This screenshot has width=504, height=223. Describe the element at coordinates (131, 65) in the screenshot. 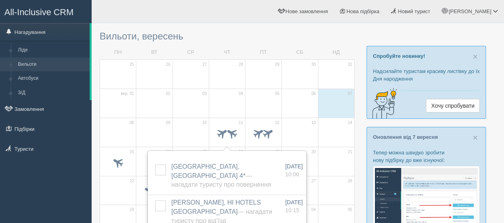

I see `span: 25` at that location.